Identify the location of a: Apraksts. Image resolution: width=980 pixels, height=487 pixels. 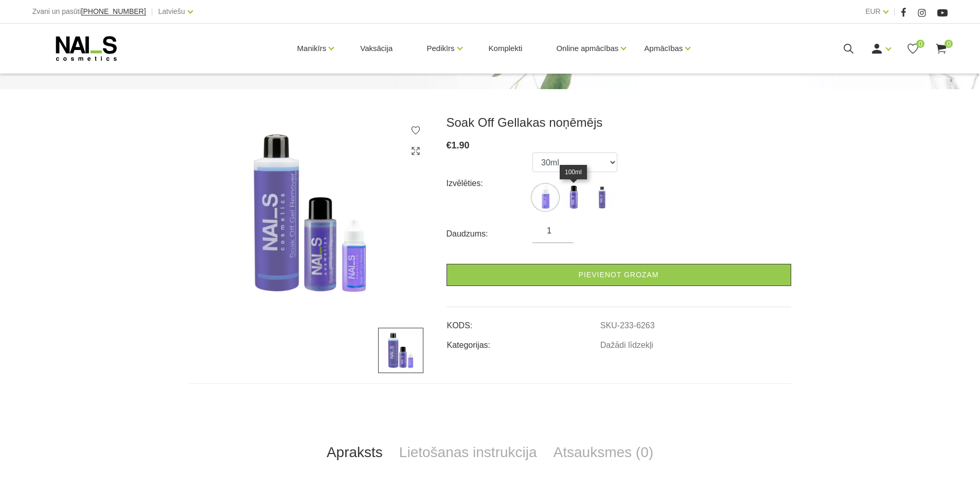
(355, 452).